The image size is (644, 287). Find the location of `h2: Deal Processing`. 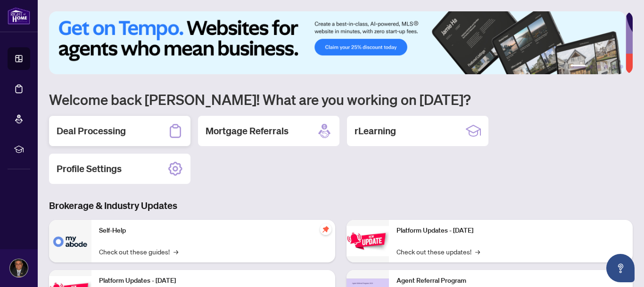

h2: Deal Processing is located at coordinates (91, 131).